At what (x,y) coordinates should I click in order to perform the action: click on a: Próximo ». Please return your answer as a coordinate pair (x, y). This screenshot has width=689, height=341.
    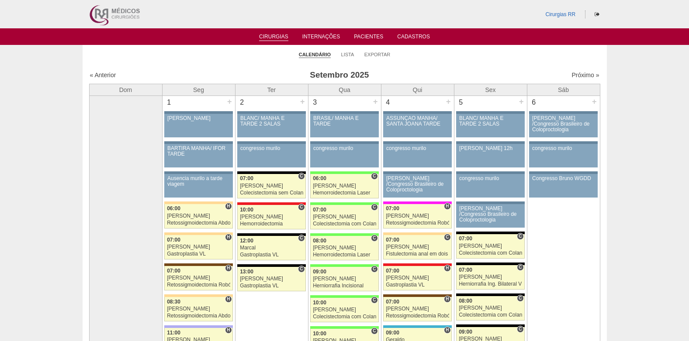
    Looking at the image, I should click on (585, 75).